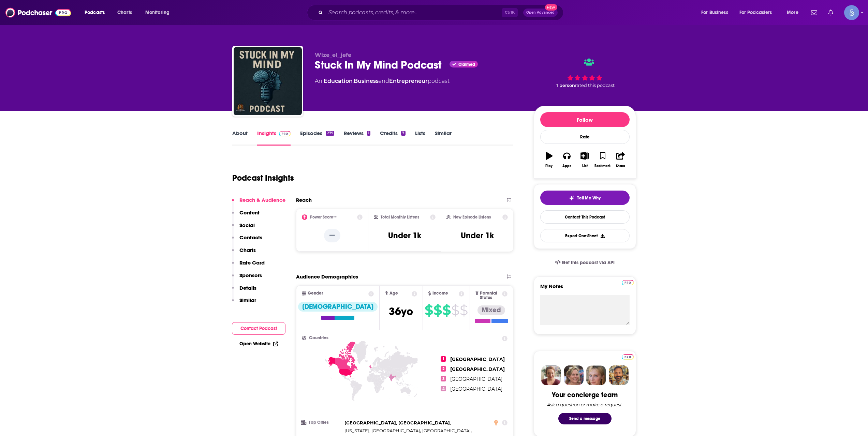 The width and height of the screenshot is (868, 436). Describe the element at coordinates (584, 160) in the screenshot. I see `button: List` at that location.